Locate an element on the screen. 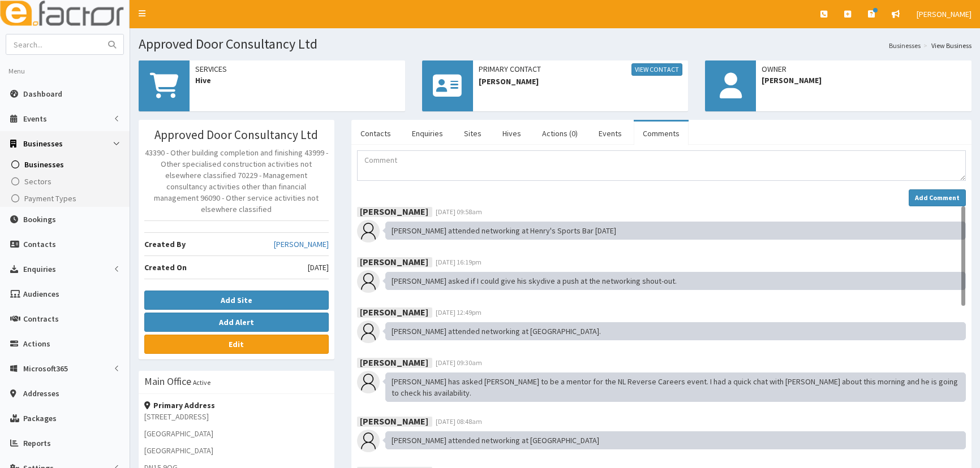 The image size is (980, 468). span: Actions is located at coordinates (37, 344).